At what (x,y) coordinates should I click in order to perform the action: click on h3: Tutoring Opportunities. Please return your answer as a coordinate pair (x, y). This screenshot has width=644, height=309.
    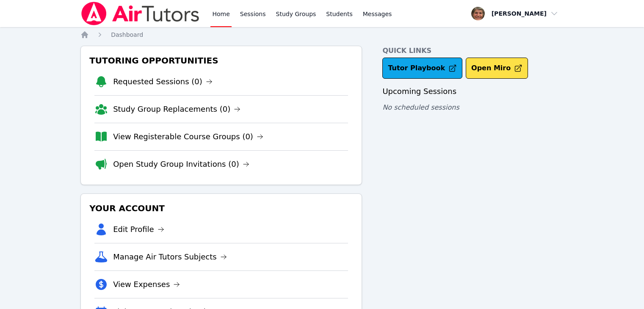
    Looking at the image, I should click on (221, 60).